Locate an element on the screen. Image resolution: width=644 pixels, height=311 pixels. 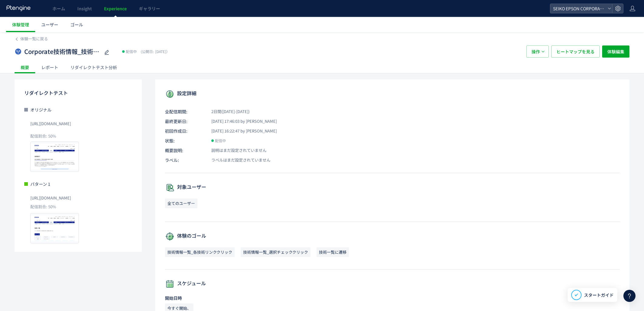
span: 最終更新日: is located at coordinates (185, 121).